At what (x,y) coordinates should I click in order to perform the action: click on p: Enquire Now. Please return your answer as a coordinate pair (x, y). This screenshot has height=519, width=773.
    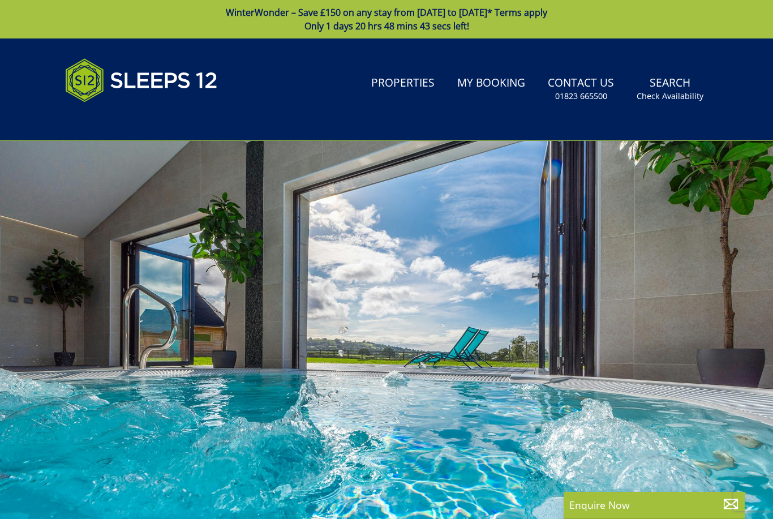
    Looking at the image, I should click on (654, 505).